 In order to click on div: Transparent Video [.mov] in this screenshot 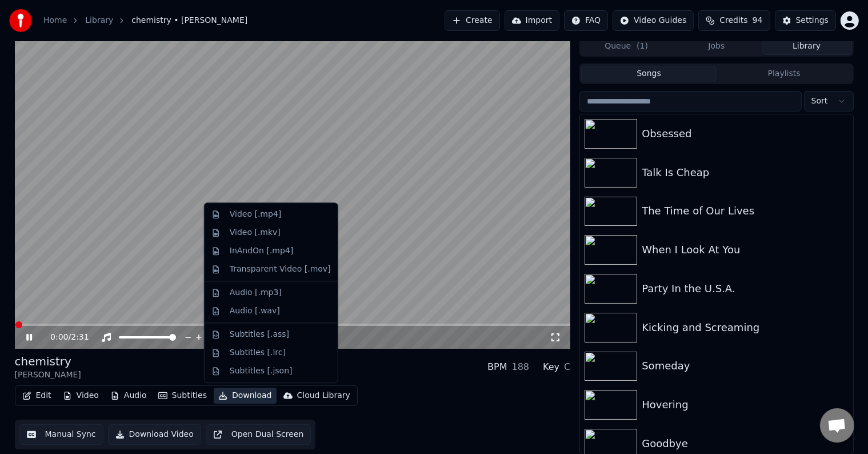, I will do `click(280, 269)`.